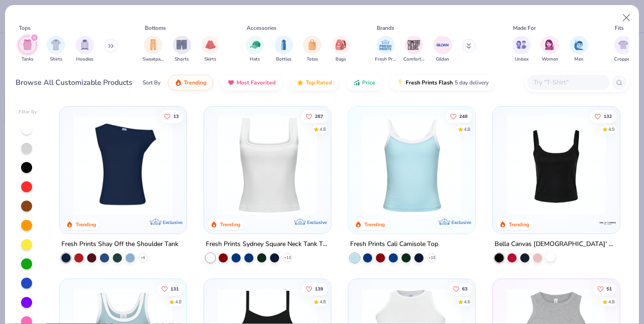  What do you see at coordinates (400, 83) in the screenshot?
I see `img: flash.gif` at bounding box center [400, 83].